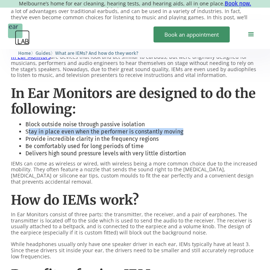 The image size is (270, 270). Describe the element at coordinates (135, 224) in the screenshot. I see `p: In Ear Monitors consist of three parts: the transmitter, the receiver, and a pair of earphones. T...` at that location.